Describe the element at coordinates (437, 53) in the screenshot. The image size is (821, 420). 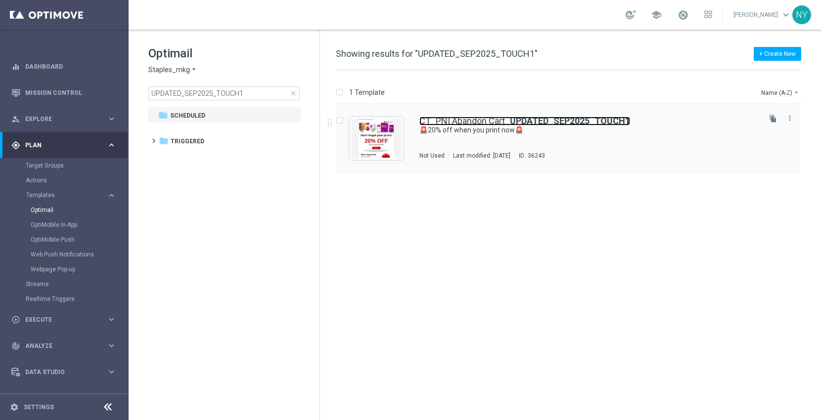
I see `span: Showing results for "UPDATED_SEP2025_TOUCH1"` at that location.